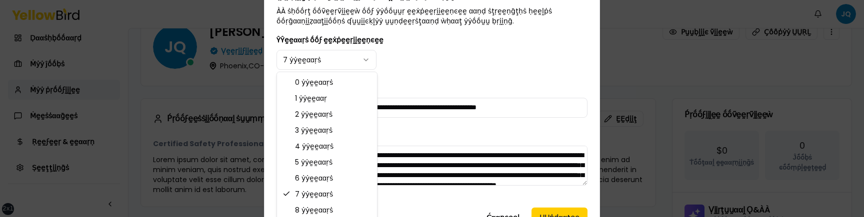 The width and height of the screenshot is (864, 217). I want to click on span: 0 ẏẏḛḛααṛṡ, so click(314, 82).